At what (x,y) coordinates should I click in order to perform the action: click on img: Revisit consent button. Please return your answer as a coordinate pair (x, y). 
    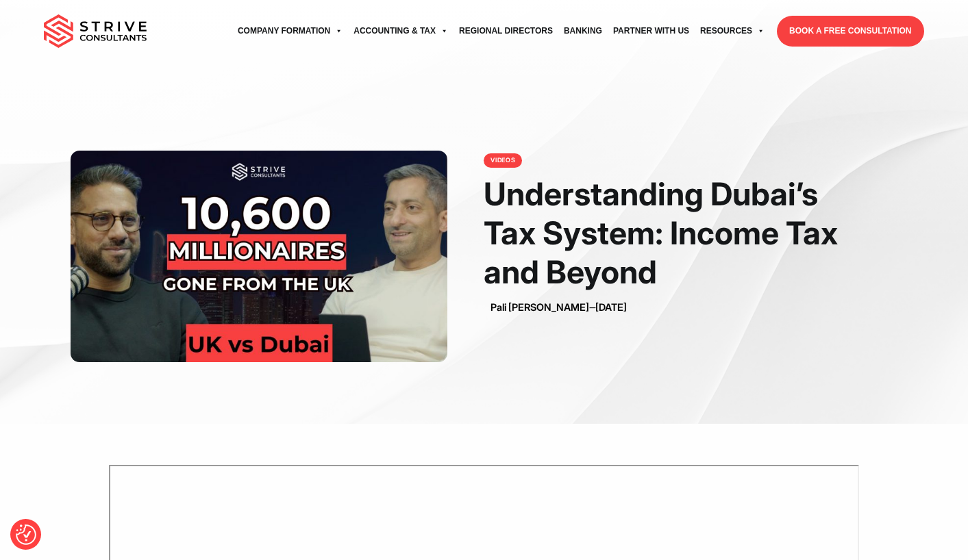
    Looking at the image, I should click on (26, 535).